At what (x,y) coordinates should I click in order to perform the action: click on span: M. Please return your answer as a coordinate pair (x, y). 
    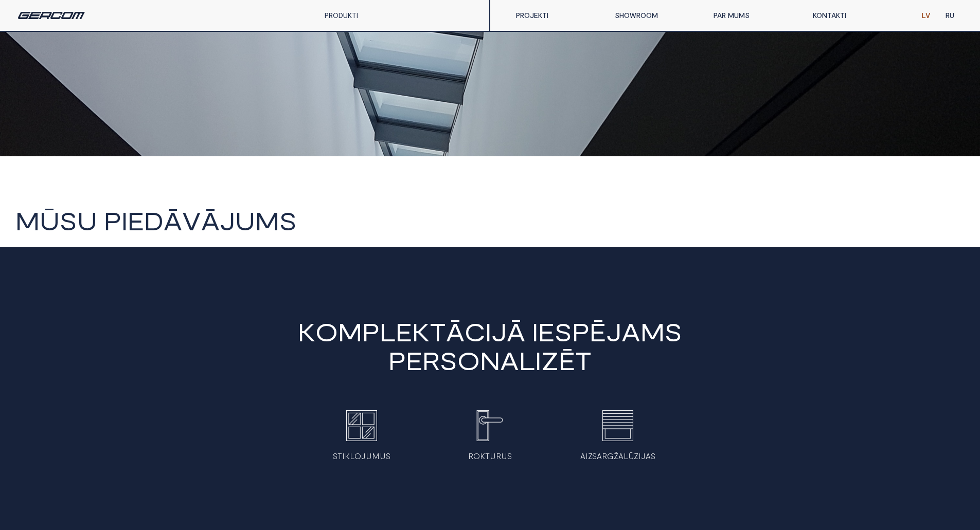
    Looking at the image, I should click on (27, 221).